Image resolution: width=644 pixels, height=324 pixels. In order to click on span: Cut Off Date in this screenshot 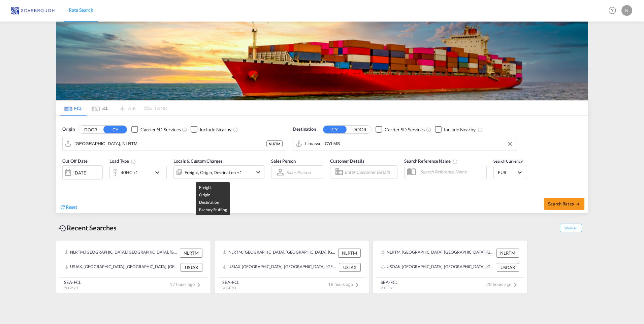, I will do `click(75, 161)`.